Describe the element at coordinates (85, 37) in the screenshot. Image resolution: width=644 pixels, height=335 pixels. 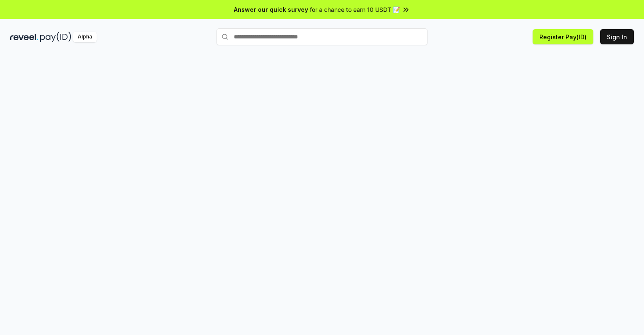
I see `div: Alpha` at that location.